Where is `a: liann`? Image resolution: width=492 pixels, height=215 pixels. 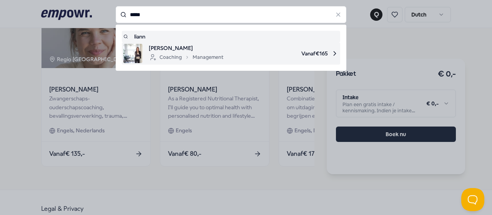 a: liann is located at coordinates (231, 36).